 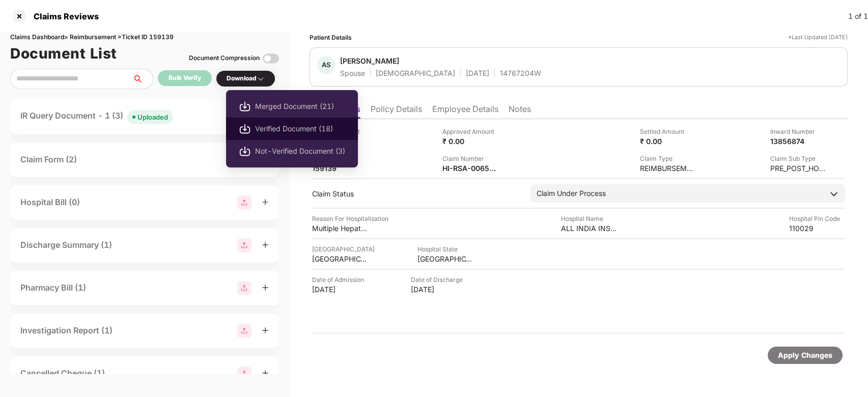 What do you see at coordinates (300, 151) in the screenshot?
I see `span: Not-Verified Document (3)` at bounding box center [300, 151].